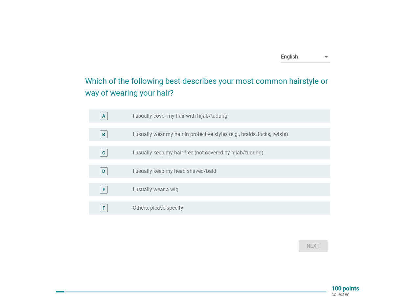  What do you see at coordinates (180, 116) in the screenshot?
I see `label: I usually cover my hair with hijab/tudung` at bounding box center [180, 116].